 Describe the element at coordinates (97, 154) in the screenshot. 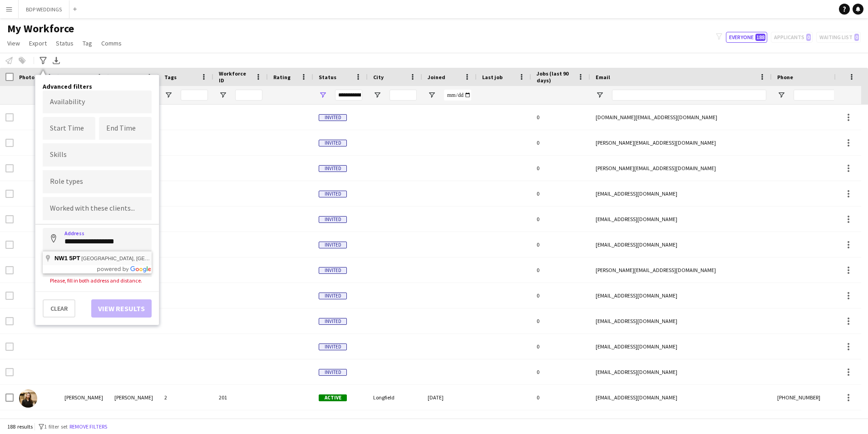

I see `input: Type to search skills...` at that location.